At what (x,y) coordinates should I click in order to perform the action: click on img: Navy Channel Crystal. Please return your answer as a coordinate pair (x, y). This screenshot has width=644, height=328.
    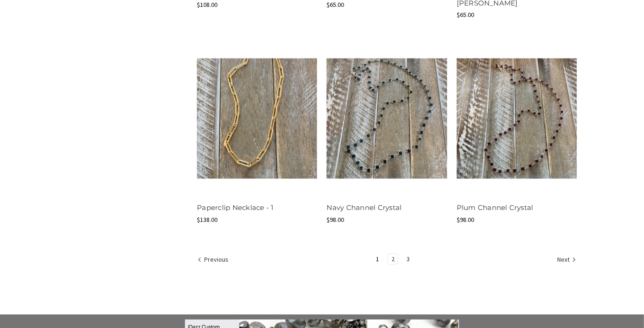
    Looking at the image, I should click on (387, 118).